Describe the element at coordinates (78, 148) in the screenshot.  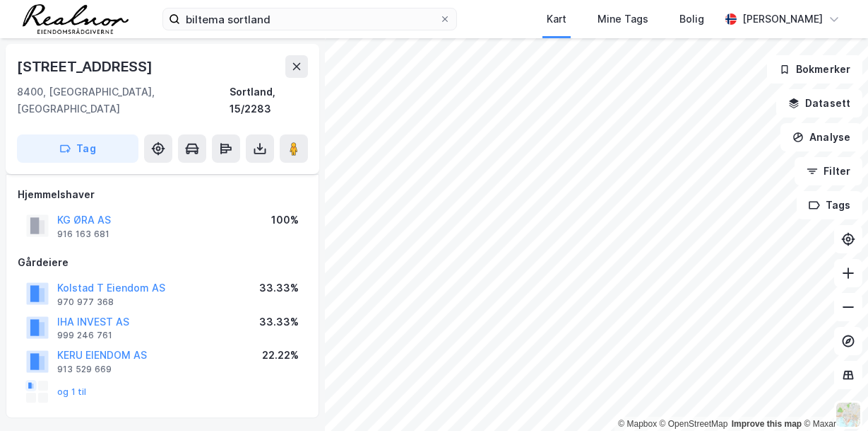
I see `button: Tag` at that location.